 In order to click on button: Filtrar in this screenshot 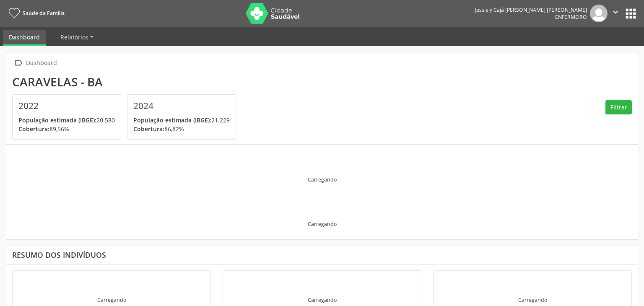, I will do `click(618, 108)`.